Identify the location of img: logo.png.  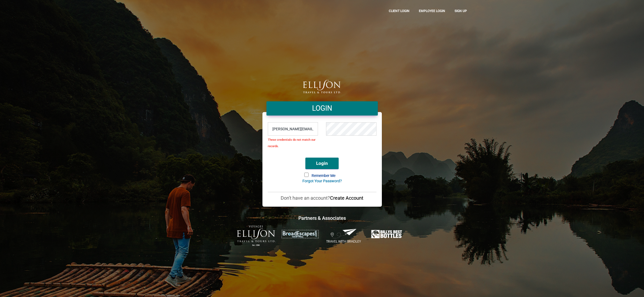
(322, 87).